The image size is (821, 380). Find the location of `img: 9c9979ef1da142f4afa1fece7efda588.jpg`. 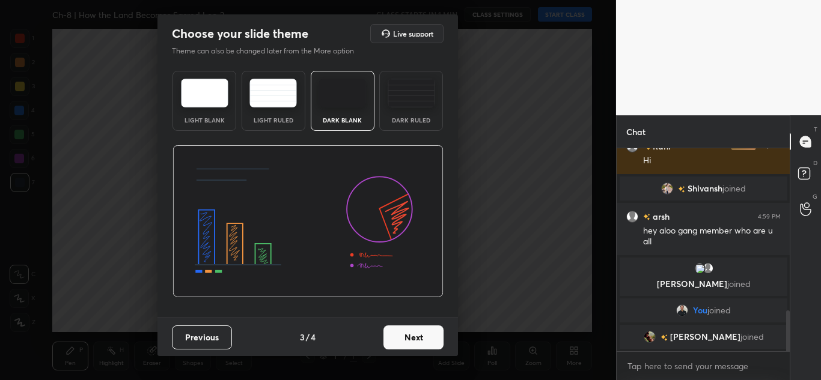

img: 9c9979ef1da142f4afa1fece7efda588.jpg is located at coordinates (682, 311).